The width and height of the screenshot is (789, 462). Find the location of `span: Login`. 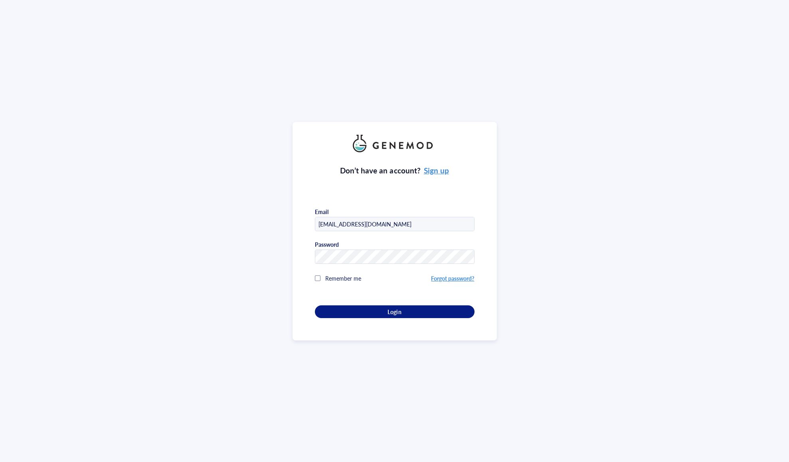

span: Login is located at coordinates (394, 312).